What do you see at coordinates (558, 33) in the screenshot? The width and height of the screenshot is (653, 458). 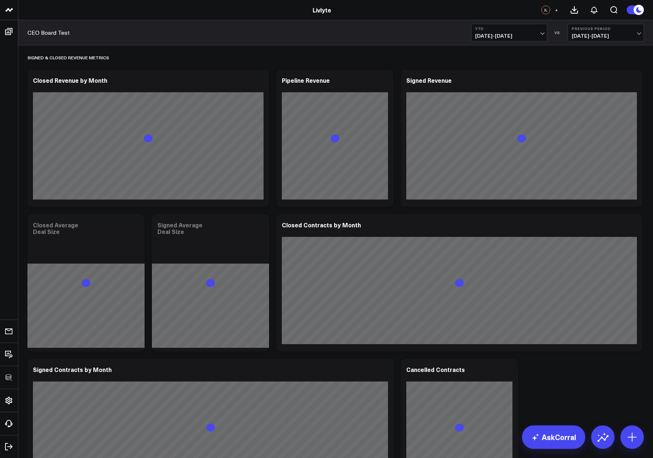 I see `div: VS` at bounding box center [558, 33].